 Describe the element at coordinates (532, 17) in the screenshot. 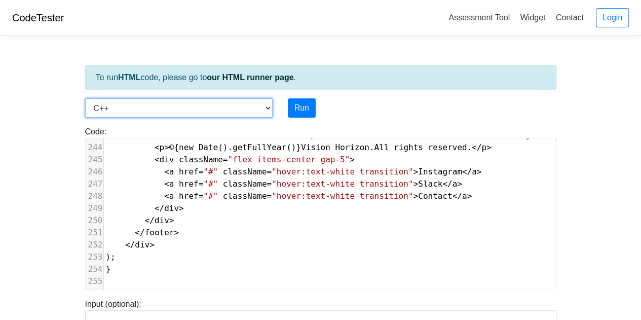

I see `a: Widget` at that location.